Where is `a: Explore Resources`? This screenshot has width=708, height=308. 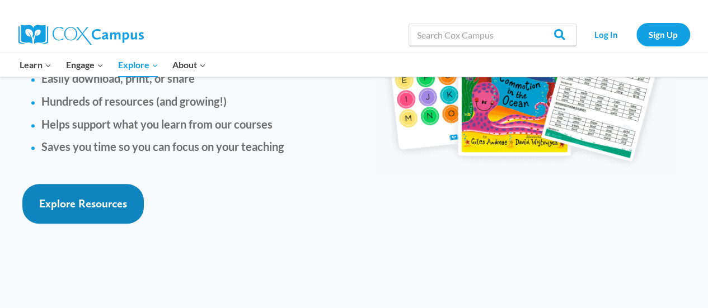
a: Explore Resources is located at coordinates (83, 204).